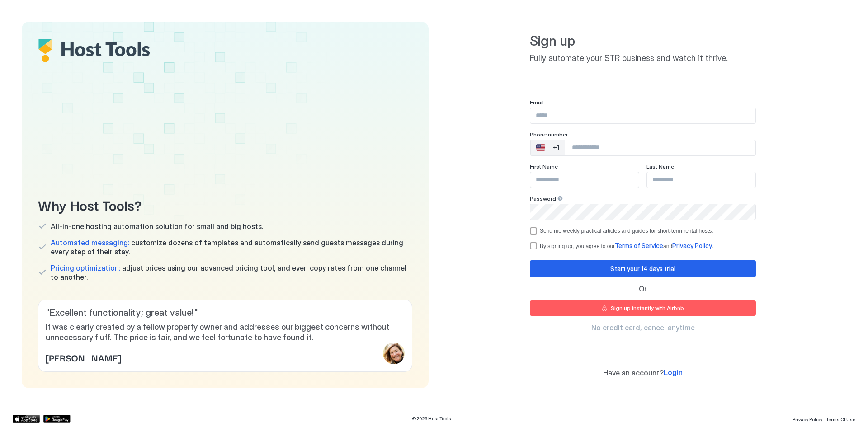  Describe the element at coordinates (673, 373) in the screenshot. I see `a: Login` at that location.